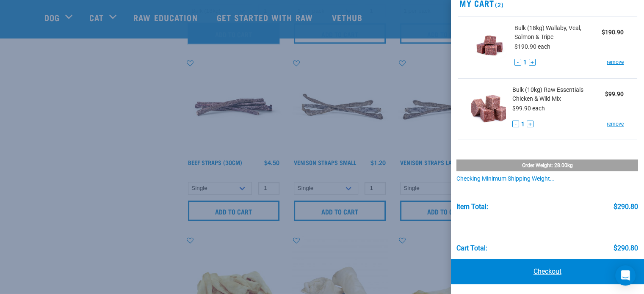 The height and width of the screenshot is (294, 644). Describe the element at coordinates (489, 45) in the screenshot. I see `img: Wallaby, Veal, Salmon & Tripe` at that location.